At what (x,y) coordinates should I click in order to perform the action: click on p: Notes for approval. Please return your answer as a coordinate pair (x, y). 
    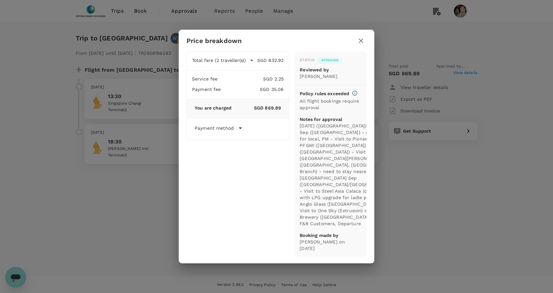
    Looking at the image, I should click on (349, 119).